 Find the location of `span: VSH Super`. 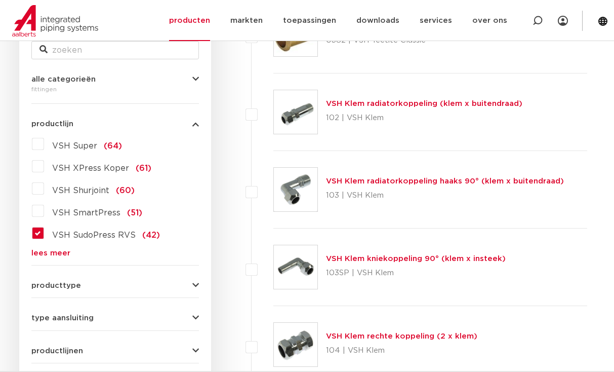

span: VSH Super is located at coordinates (74, 146).